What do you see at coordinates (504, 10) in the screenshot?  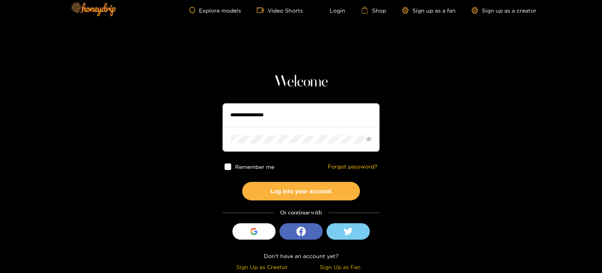 I see `a: Sign up as a creator` at bounding box center [504, 10].